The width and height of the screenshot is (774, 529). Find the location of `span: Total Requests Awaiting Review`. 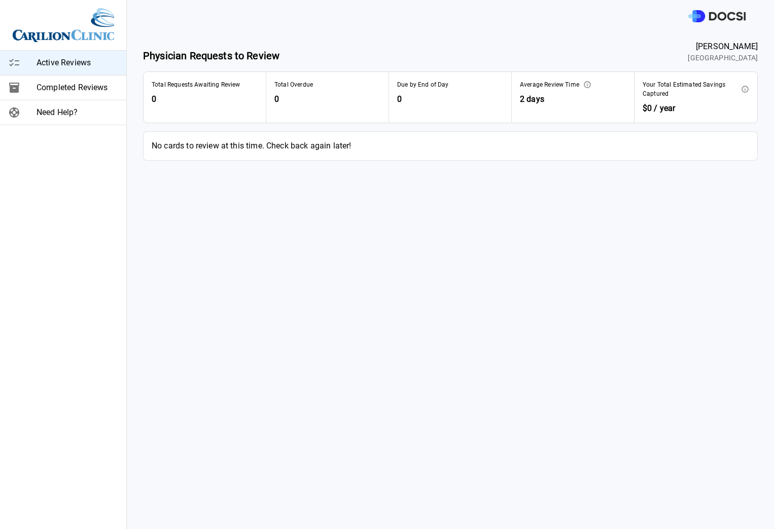

span: Total Requests Awaiting Review is located at coordinates (196, 85).